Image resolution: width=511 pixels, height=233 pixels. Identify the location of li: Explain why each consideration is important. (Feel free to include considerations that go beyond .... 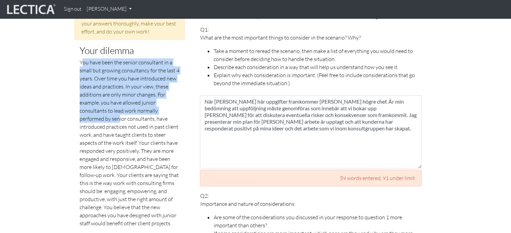
(317, 79).